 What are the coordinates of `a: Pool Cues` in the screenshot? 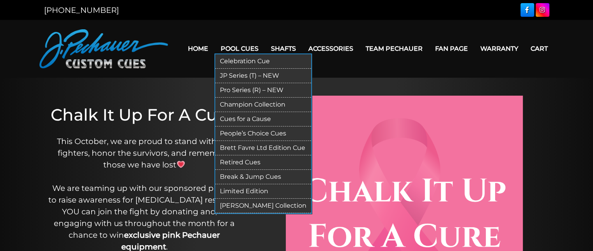 It's located at (239, 48).